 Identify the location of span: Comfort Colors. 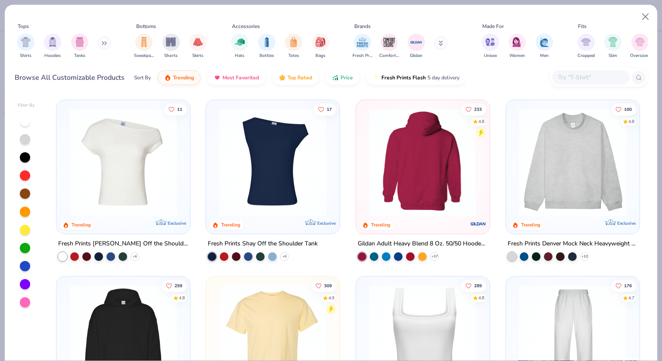
(389, 56).